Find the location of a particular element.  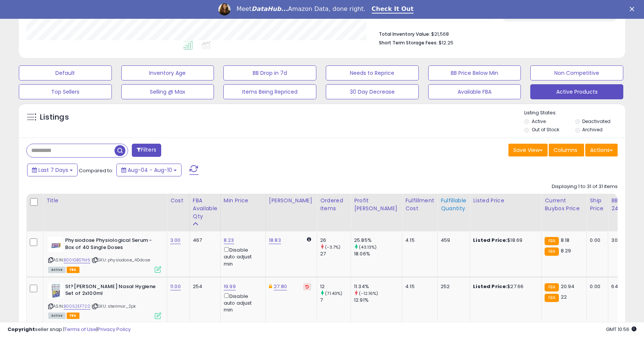

div: 459 is located at coordinates (452, 241).